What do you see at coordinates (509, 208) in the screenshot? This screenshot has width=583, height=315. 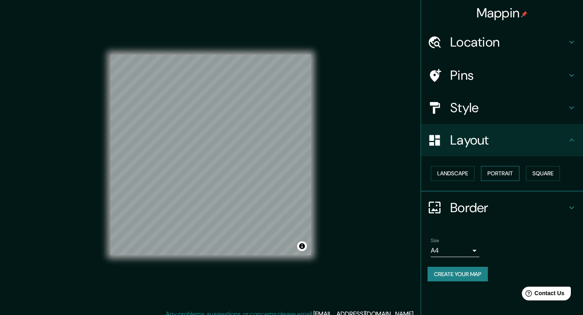 I see `h4: Border` at bounding box center [509, 208].